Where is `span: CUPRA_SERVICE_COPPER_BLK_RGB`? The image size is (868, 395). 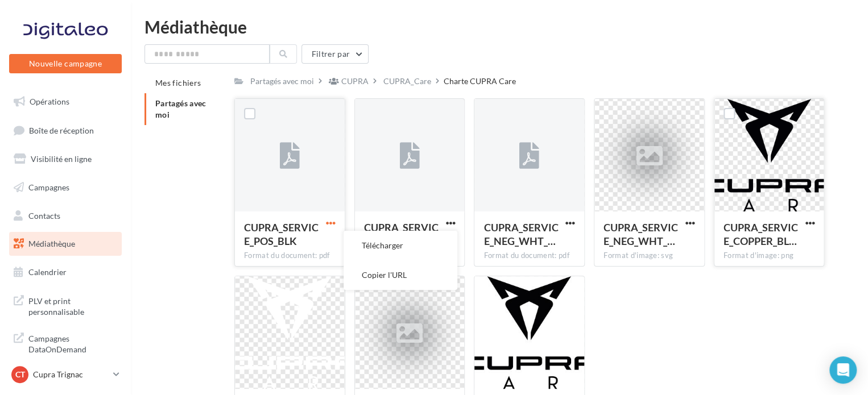 span: CUPRA_SERVICE_COPPER_BLK_RGB is located at coordinates (760, 234).